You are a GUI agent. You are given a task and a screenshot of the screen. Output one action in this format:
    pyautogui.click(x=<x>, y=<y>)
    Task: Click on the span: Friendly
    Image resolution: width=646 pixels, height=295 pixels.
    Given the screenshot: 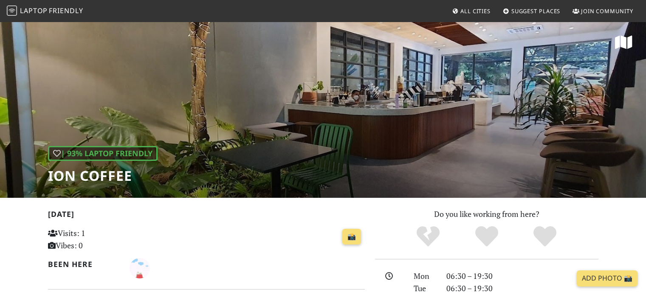 What is the action you would take?
    pyautogui.click(x=66, y=11)
    